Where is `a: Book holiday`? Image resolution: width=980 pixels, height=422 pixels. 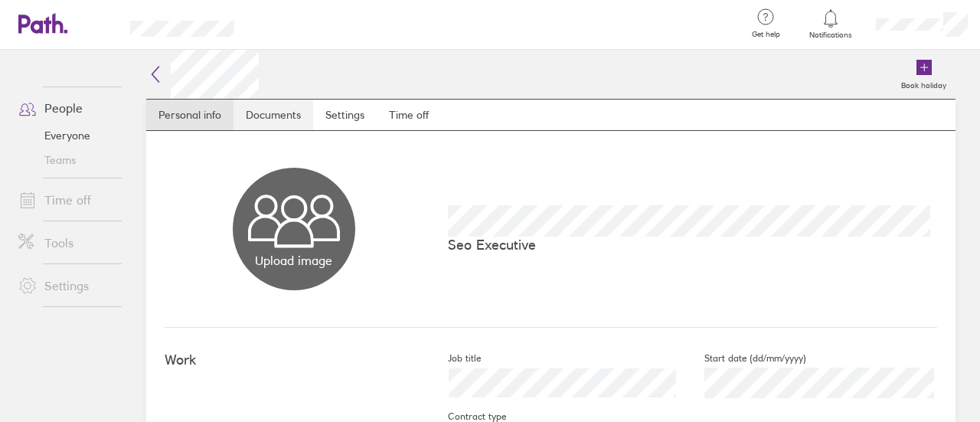 a: Book holiday is located at coordinates (923, 74).